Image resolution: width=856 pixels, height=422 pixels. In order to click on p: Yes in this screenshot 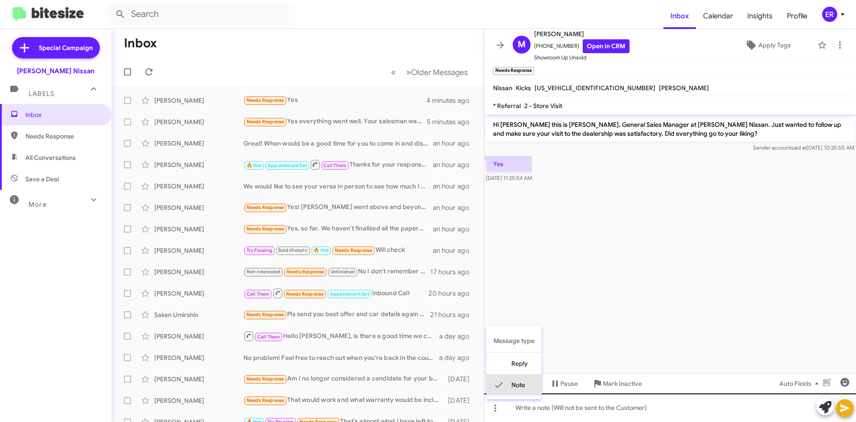, I will do `click(509, 164)`.